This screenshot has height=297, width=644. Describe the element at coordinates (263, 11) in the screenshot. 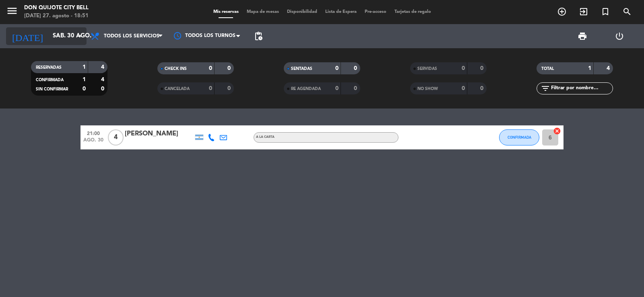

I see `span: Mapa de mesas` at that location.